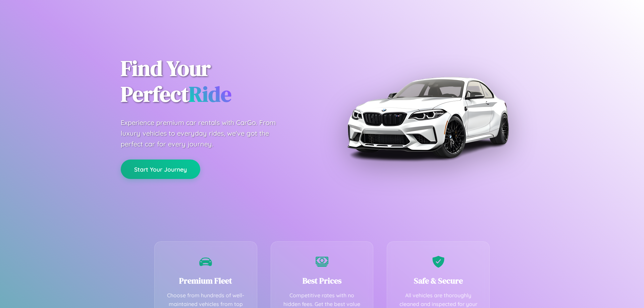  Describe the element at coordinates (160, 170) in the screenshot. I see `button: Start Your Journey` at that location.